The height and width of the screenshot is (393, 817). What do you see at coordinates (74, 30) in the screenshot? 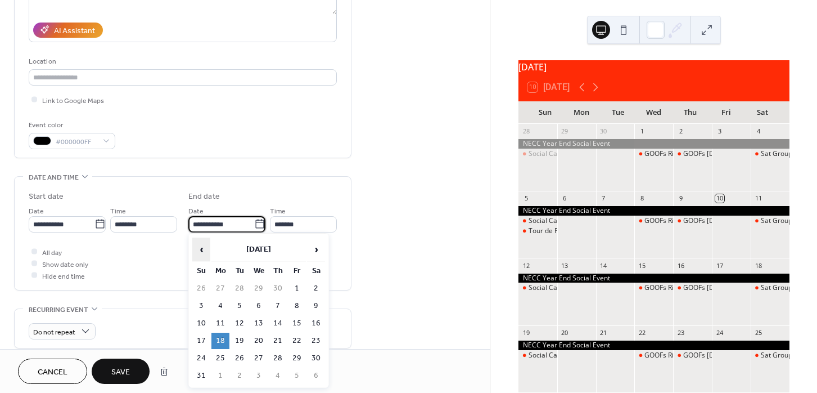
I see `div: AI Assistant` at bounding box center [74, 30].